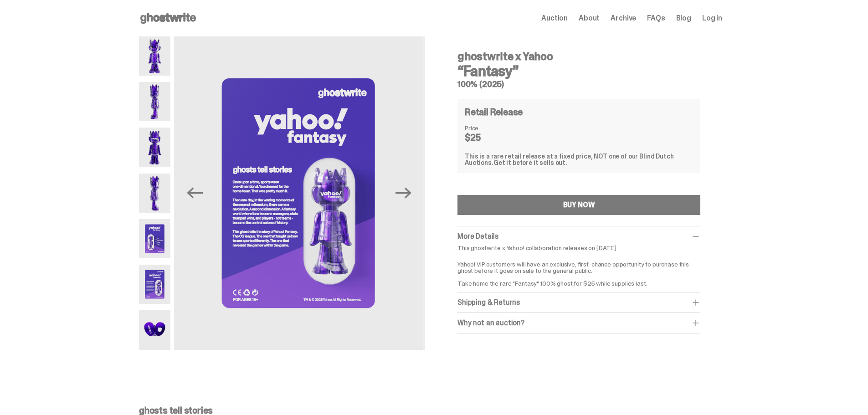  Describe the element at coordinates (623, 18) in the screenshot. I see `span: Archive` at that location.